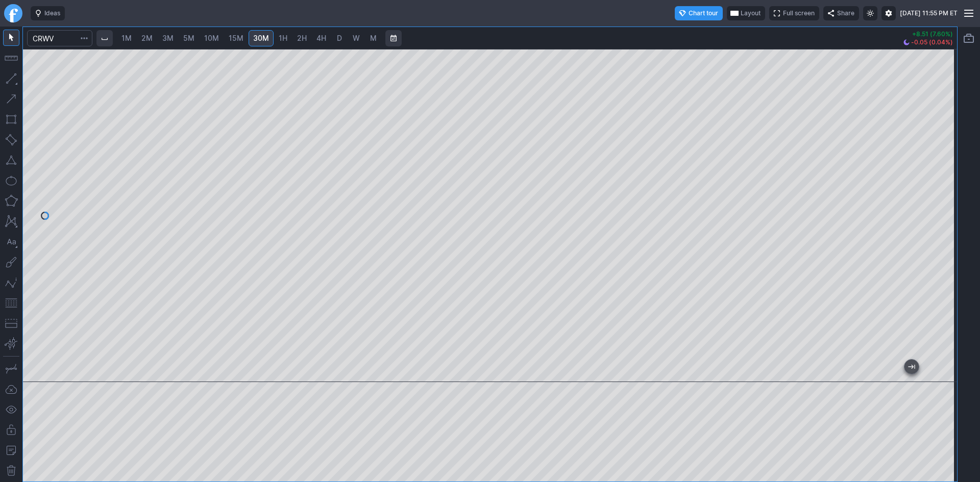 The width and height of the screenshot is (980, 482). What do you see at coordinates (168, 37) in the screenshot?
I see `span: 3M` at bounding box center [168, 37].